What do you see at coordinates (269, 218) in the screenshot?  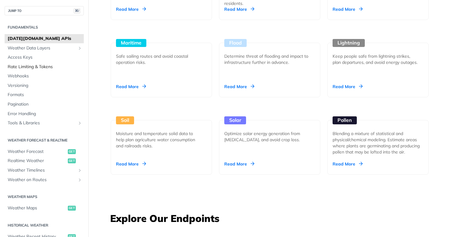 I see `h3: Explore Our Endpoints` at bounding box center [269, 218].